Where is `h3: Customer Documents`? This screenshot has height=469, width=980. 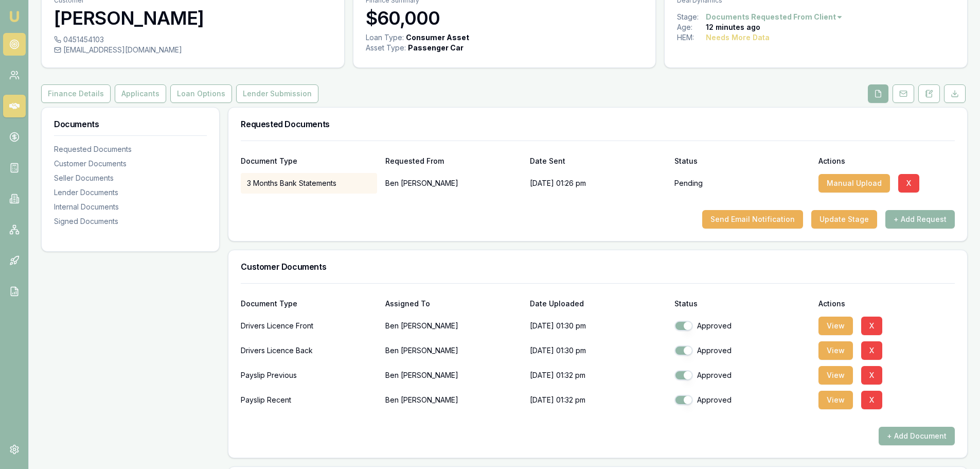 h3: Customer Documents is located at coordinates (598, 267).